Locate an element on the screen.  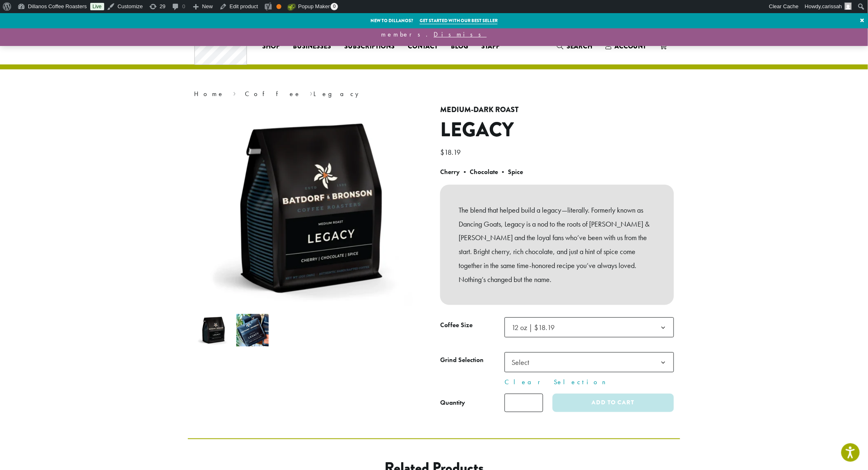
h4: Medium-Dark Roast is located at coordinates (557, 110).